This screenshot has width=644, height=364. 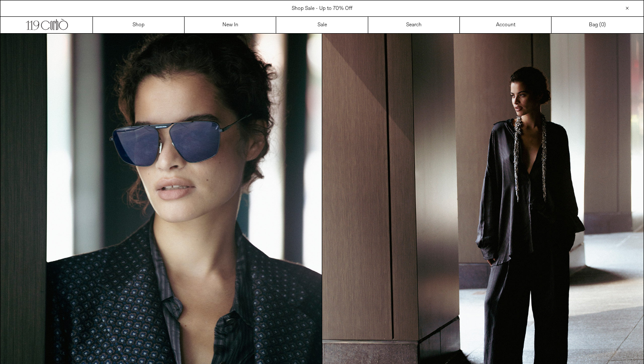 I want to click on a: Shop Sale - Up to 70% Off, so click(x=322, y=9).